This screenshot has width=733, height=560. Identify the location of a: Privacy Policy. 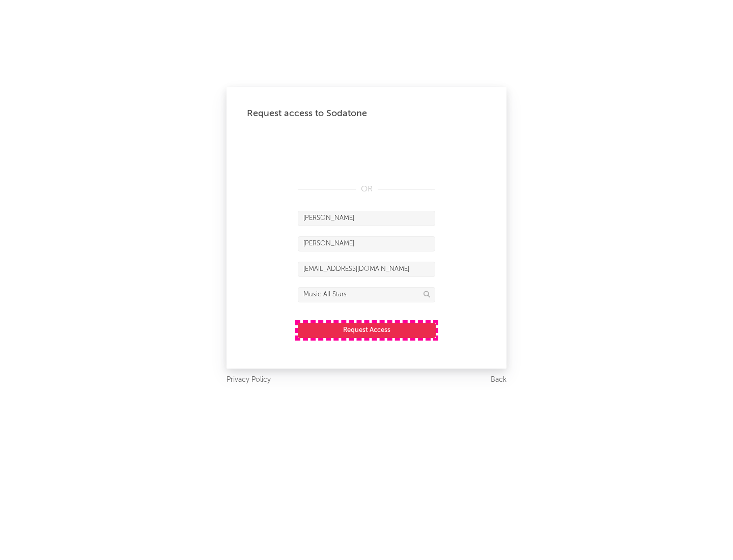
(248, 380).